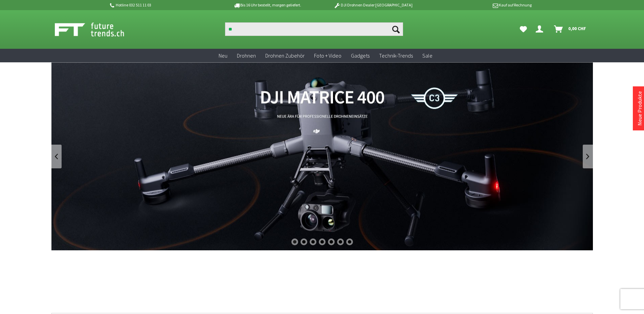 The height and width of the screenshot is (314, 644). Describe the element at coordinates (285, 56) in the screenshot. I see `span: Drohnen Zubehör` at that location.